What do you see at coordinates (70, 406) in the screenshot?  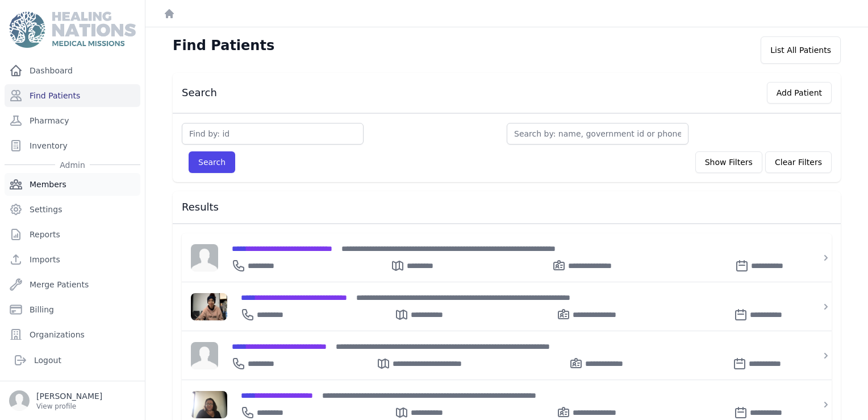 I see `p: View profile` at bounding box center [70, 406].